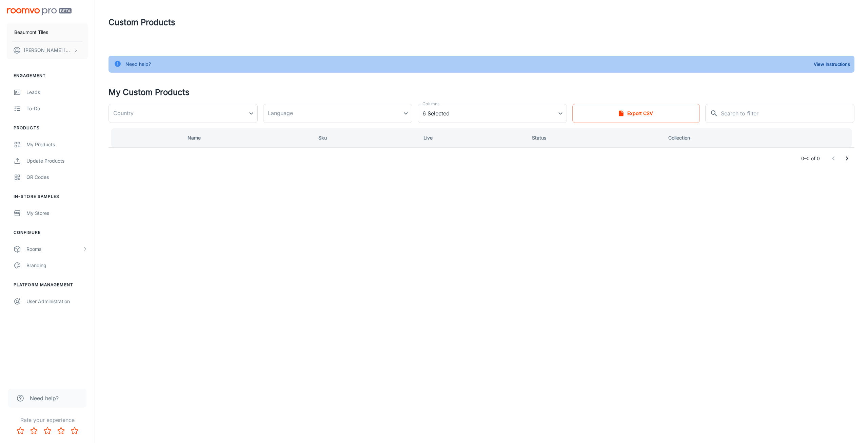 The image size is (868, 443). What do you see at coordinates (431, 104) in the screenshot?
I see `label: Columns` at bounding box center [431, 104].